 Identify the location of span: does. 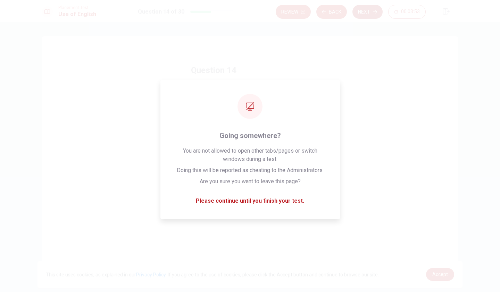
(214, 112).